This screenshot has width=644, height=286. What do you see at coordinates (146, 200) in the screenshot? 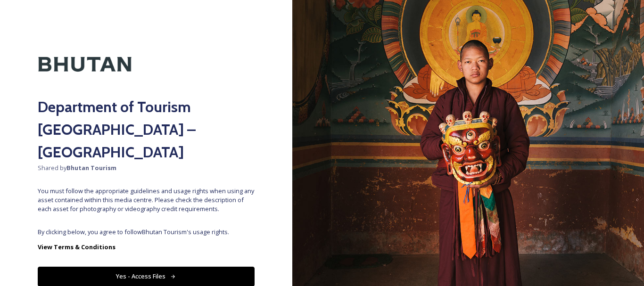
I see `span: You must follow the appropriate guidelines and usage rights when using any asset contained within...` at bounding box center [146, 200].